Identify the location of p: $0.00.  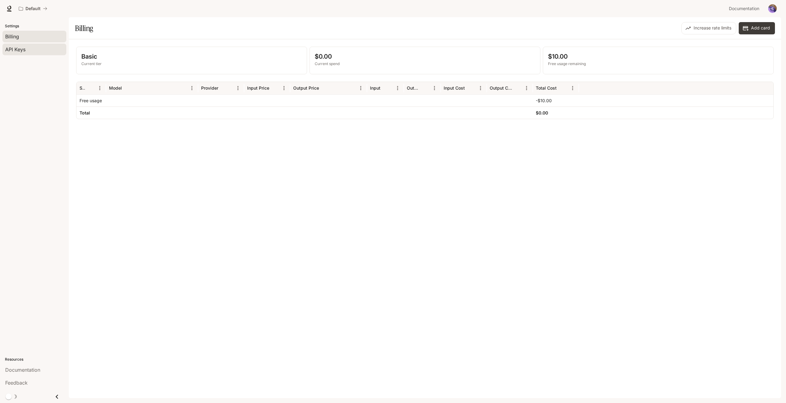
(425, 57).